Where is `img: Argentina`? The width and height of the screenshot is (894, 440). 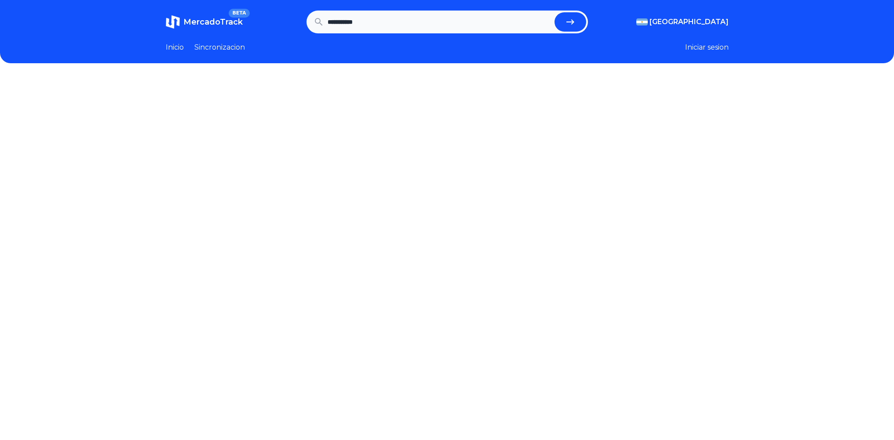 img: Argentina is located at coordinates (642, 22).